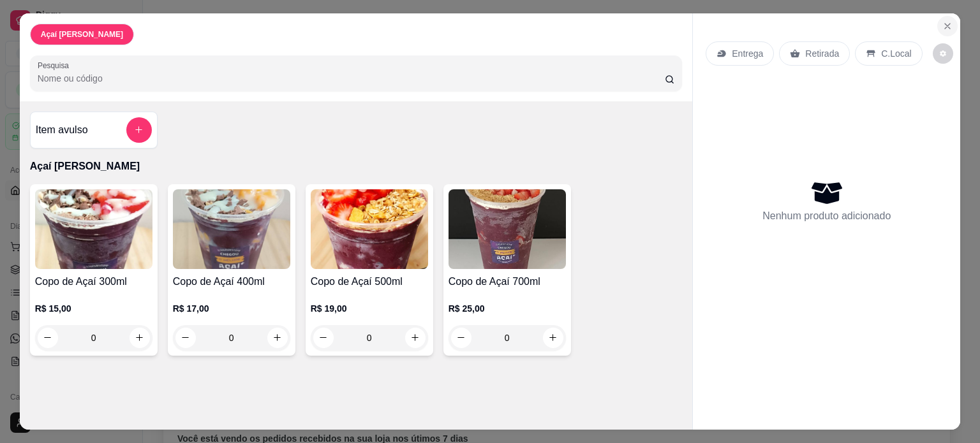 The width and height of the screenshot is (980, 443). Describe the element at coordinates (822, 54) in the screenshot. I see `p: Retirada` at that location.